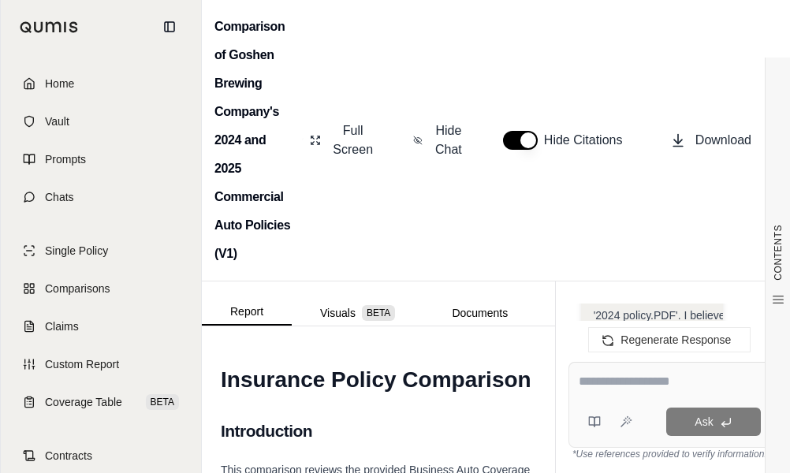  I want to click on a: Contracts, so click(101, 456).